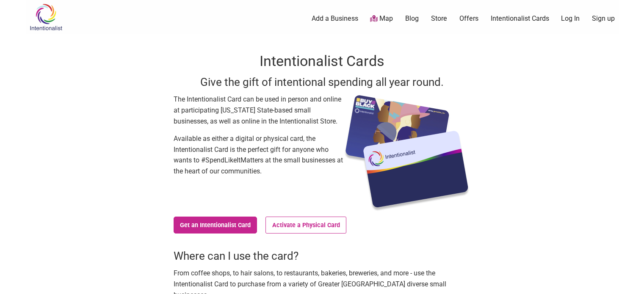 This screenshot has width=644, height=294. I want to click on a: Add a Business, so click(335, 19).